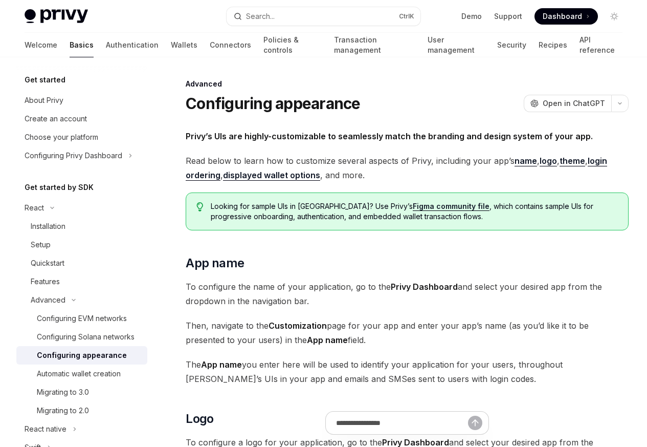 The height and width of the screenshot is (447, 647). I want to click on button: Toggle Advanced section, so click(82, 300).